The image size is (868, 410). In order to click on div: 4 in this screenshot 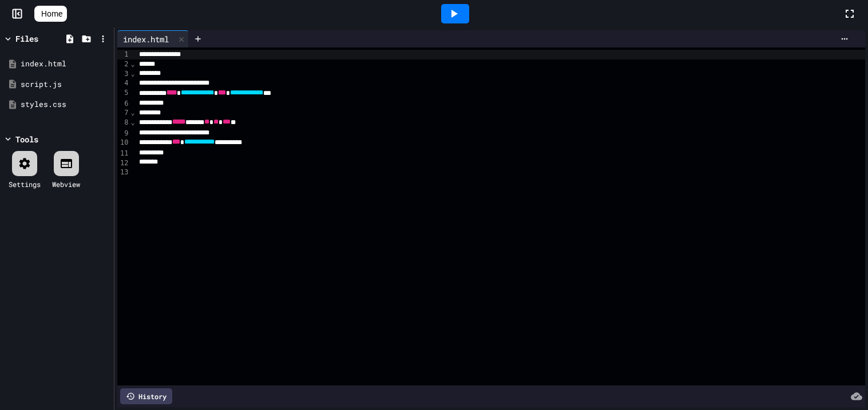, I will do `click(124, 83)`.